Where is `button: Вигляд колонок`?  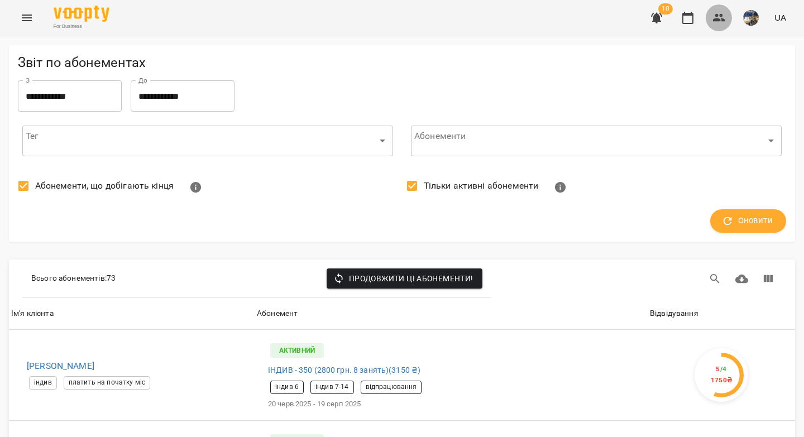
button: Вигляд колонок is located at coordinates (768, 279).